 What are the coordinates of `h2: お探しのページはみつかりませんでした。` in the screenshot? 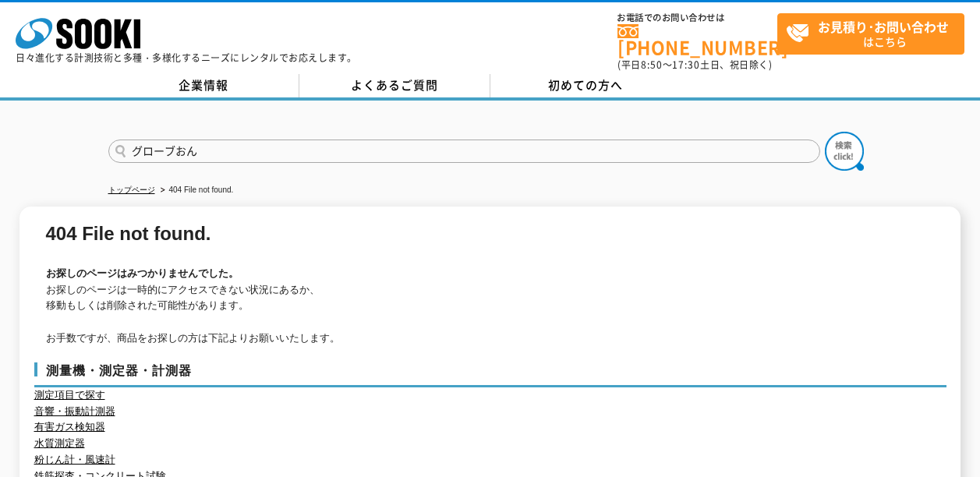 It's located at (492, 274).